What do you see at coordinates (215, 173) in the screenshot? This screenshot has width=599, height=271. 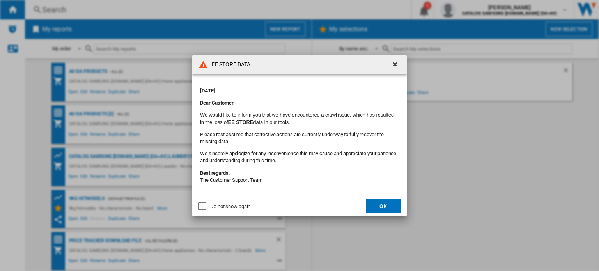 I see `strong: Best regards,` at bounding box center [215, 173].